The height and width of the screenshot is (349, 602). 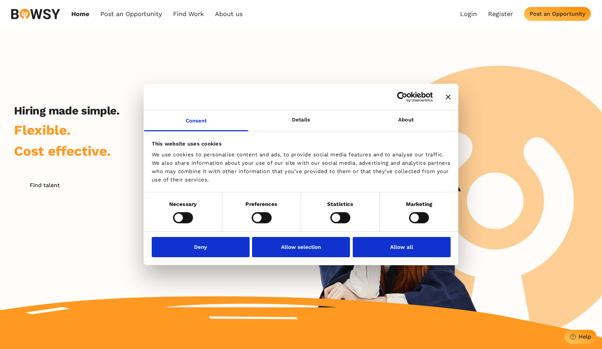 I want to click on img: svg%3e, so click(x=36, y=14).